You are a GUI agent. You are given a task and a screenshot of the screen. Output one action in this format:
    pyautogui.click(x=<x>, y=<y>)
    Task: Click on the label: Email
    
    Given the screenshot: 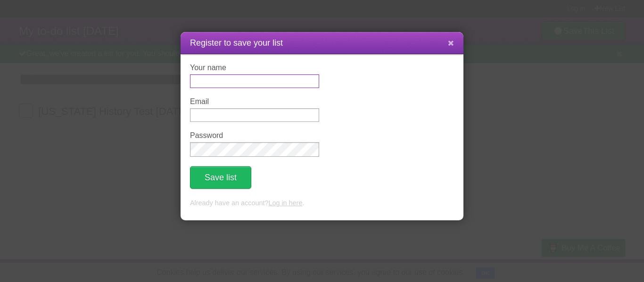 What is the action you would take?
    pyautogui.click(x=255, y=102)
    